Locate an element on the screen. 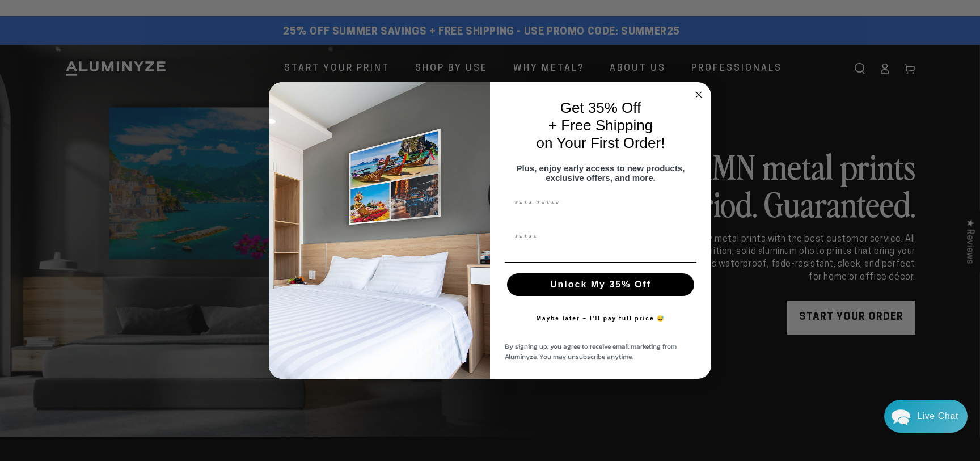  span: By signing up, you agree to receive email marketing from Aluminyze. You may unsubscribe anytime. is located at coordinates (590, 351).